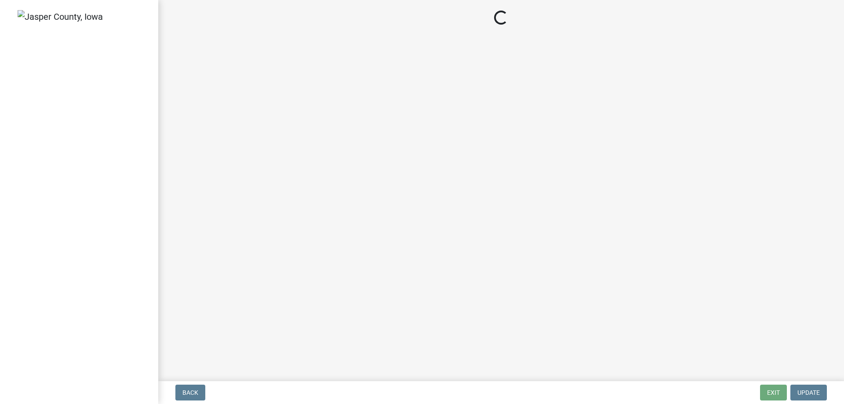 The image size is (844, 404). I want to click on button: Exit, so click(773, 392).